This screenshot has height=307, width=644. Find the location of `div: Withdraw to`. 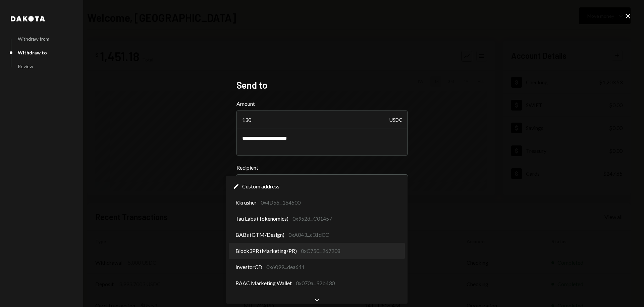

div: Withdraw to is located at coordinates (32, 52).